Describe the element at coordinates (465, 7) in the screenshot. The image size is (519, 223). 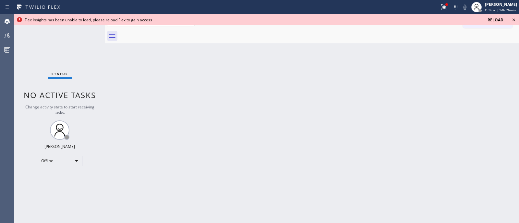
I see `button: Mute` at that location.